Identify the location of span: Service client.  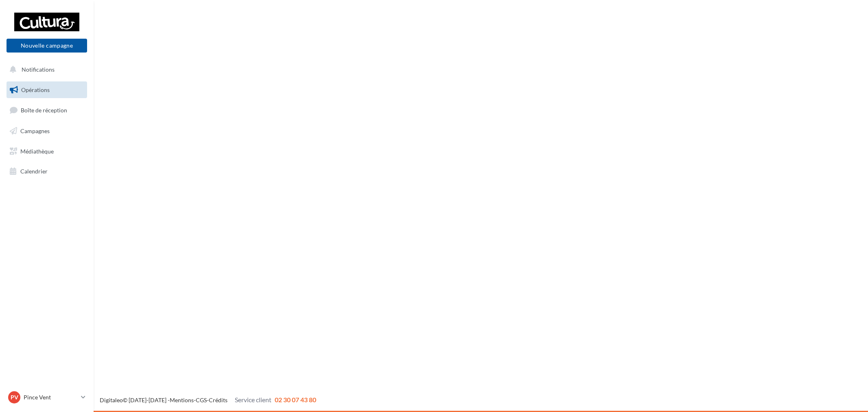
(253, 400).